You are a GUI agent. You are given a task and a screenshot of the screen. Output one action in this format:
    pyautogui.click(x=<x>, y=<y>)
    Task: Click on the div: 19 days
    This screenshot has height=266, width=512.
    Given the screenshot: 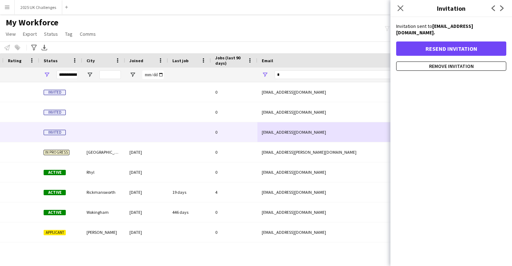 What is the action you would take?
    pyautogui.click(x=189, y=192)
    